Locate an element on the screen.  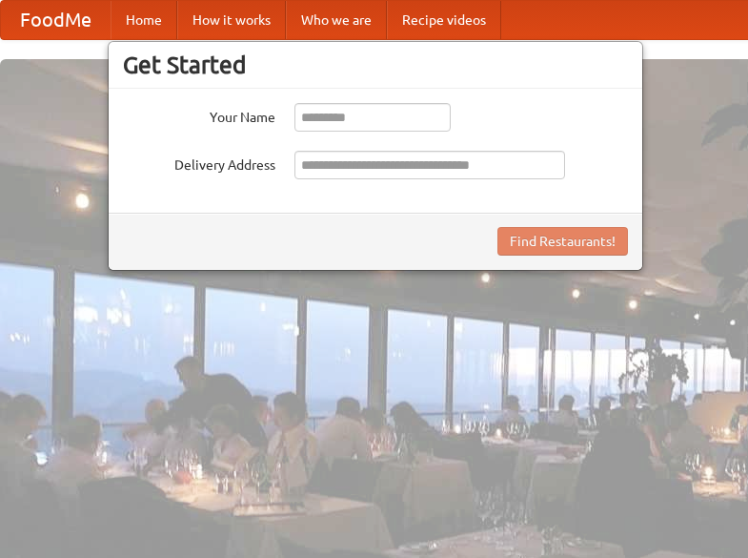
label: Delivery Address is located at coordinates (199, 162).